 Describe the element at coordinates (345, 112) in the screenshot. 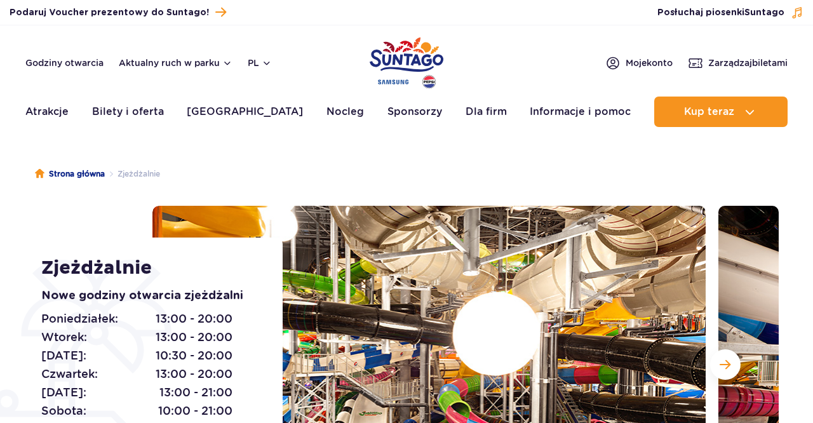

I see `a: Nocleg` at that location.